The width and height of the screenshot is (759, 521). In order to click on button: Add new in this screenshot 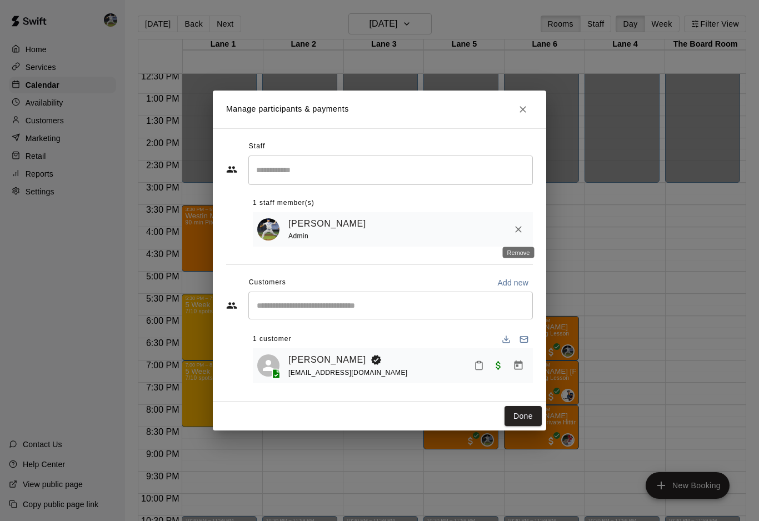, I will do `click(513, 283)`.